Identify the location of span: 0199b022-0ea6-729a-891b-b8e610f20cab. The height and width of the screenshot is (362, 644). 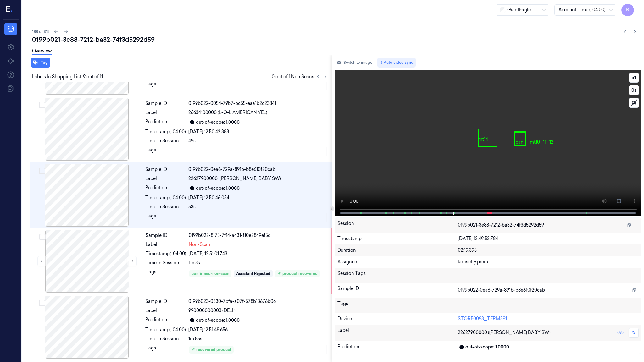
(501, 290).